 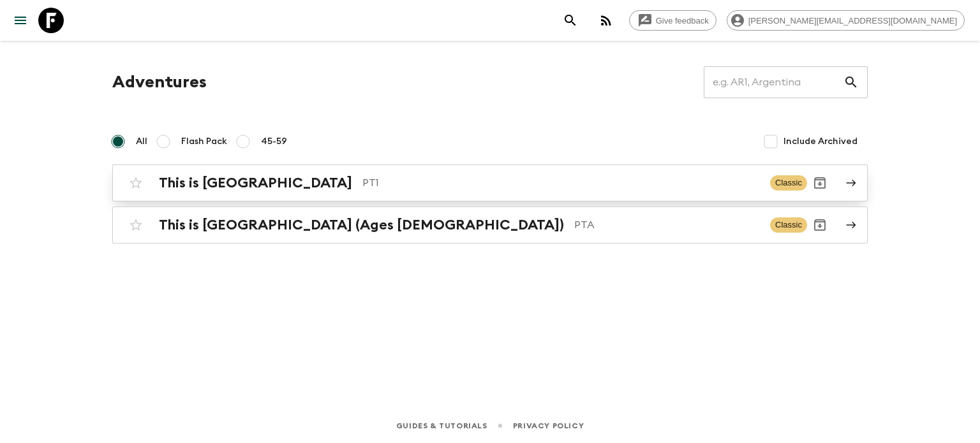 What do you see at coordinates (682, 20) in the screenshot?
I see `span: Give feedback` at bounding box center [682, 20].